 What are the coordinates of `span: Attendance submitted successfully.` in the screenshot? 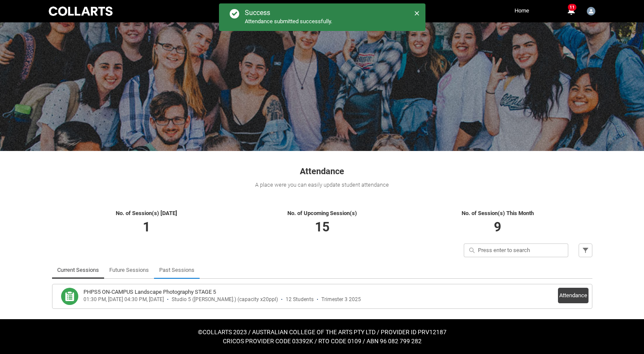 It's located at (288, 21).